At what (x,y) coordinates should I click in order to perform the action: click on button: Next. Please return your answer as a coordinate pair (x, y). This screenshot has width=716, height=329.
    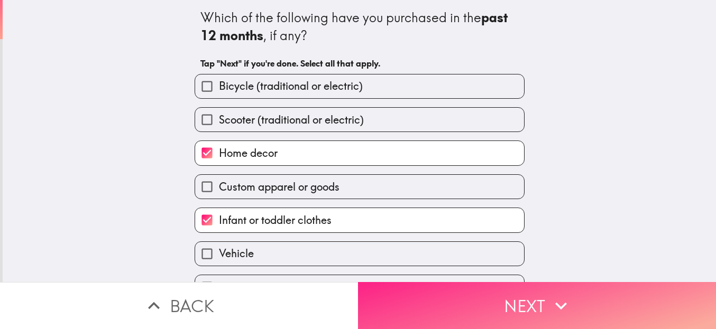
    Looking at the image, I should click on (536, 305).